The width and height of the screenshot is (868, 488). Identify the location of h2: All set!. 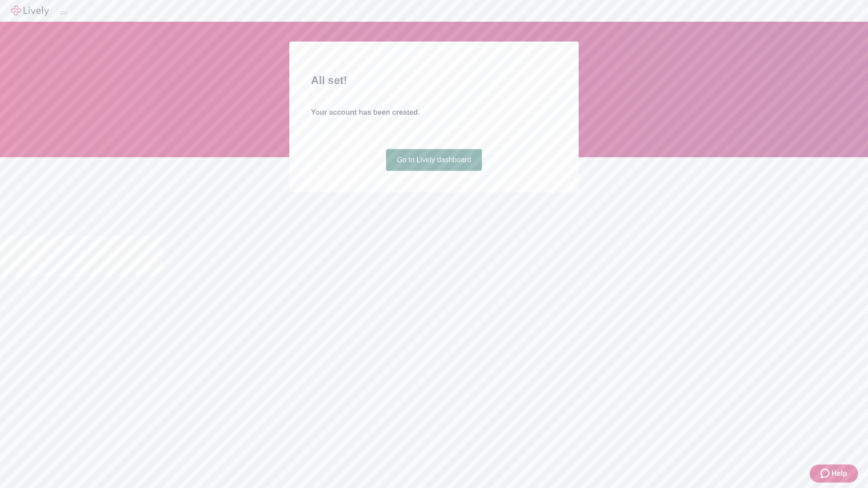
(434, 81).